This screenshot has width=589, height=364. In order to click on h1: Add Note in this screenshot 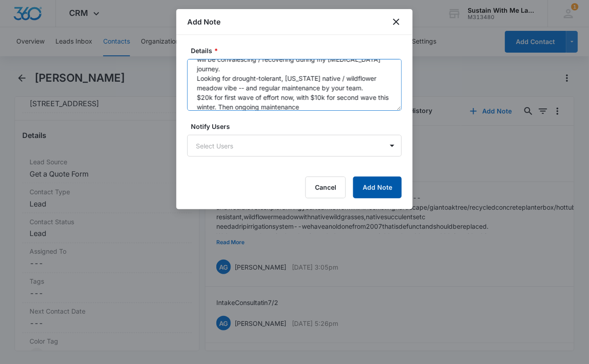, I will do `click(204, 22)`.